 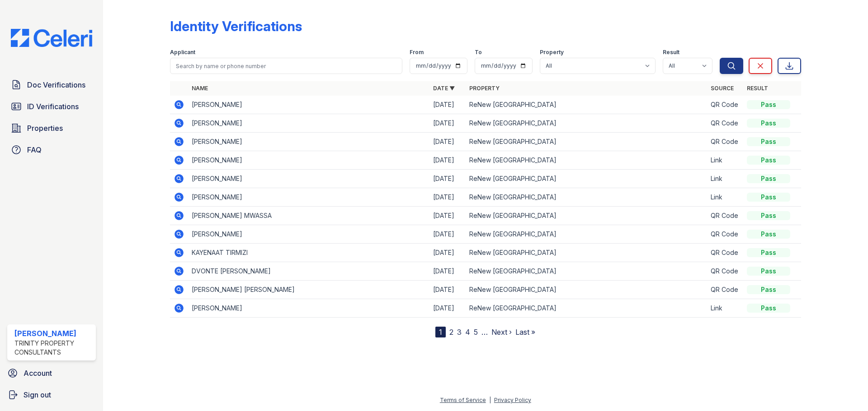 I want to click on label: To, so click(x=478, y=52).